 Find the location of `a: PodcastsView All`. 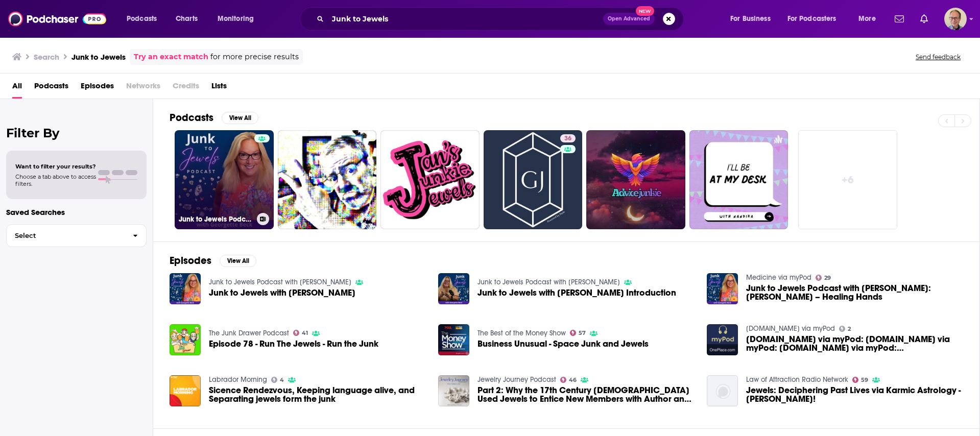

a: PodcastsView All is located at coordinates (214, 118).